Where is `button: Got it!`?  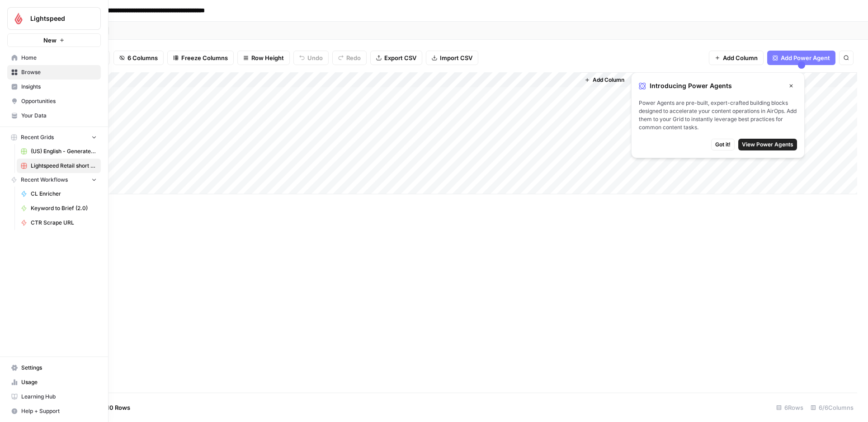 button: Got it! is located at coordinates (723, 144).